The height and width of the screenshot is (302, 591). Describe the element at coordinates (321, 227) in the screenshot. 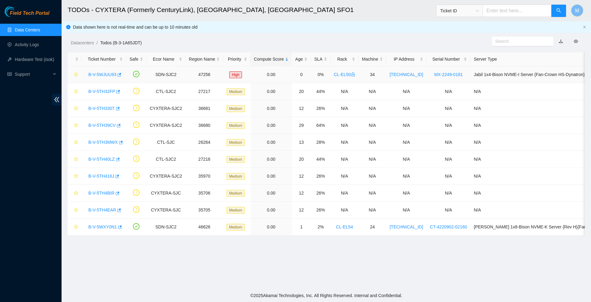

I see `td: 2%` at that location.